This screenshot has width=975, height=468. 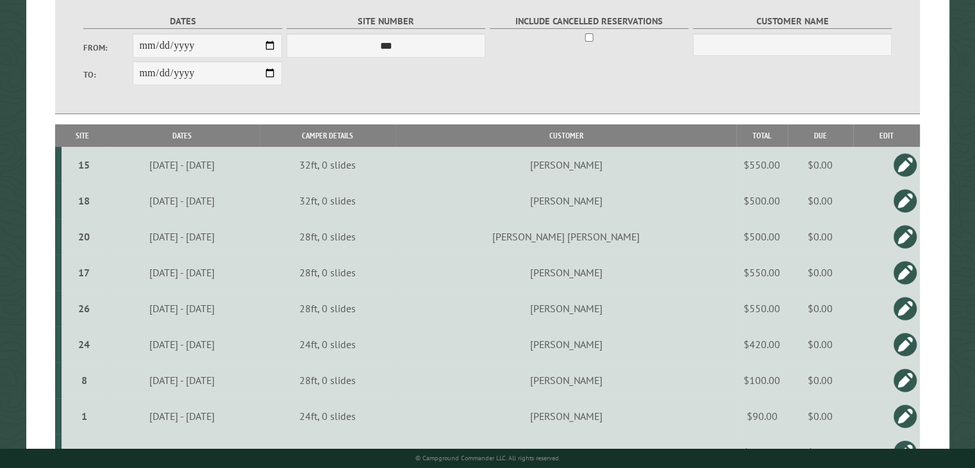 What do you see at coordinates (488, 458) in the screenshot?
I see `small: © Campground Commander LLC. All rights reserved.` at bounding box center [488, 458].